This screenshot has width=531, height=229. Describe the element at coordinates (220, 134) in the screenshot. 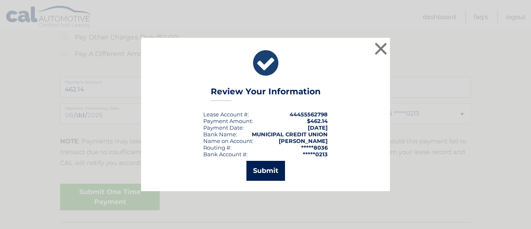

I see `div: Bank Name:` at that location.